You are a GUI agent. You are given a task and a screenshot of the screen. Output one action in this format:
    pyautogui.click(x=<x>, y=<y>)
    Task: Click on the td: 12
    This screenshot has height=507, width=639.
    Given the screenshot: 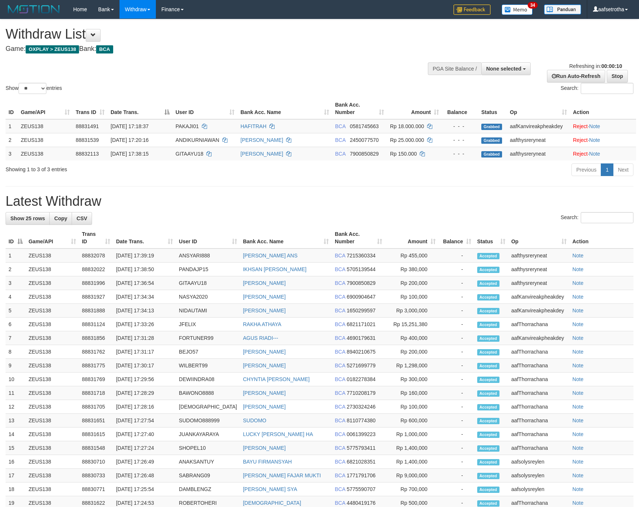 What is the action you would take?
    pyautogui.click(x=16, y=407)
    